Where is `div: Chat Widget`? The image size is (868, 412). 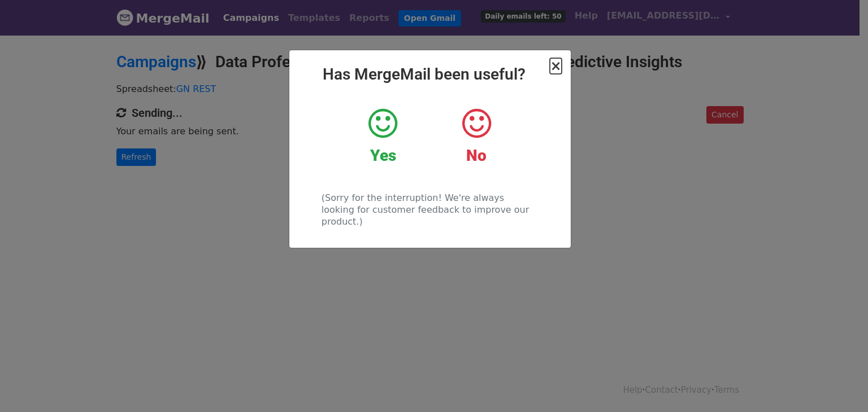
div: Chat Widget is located at coordinates (840, 385).